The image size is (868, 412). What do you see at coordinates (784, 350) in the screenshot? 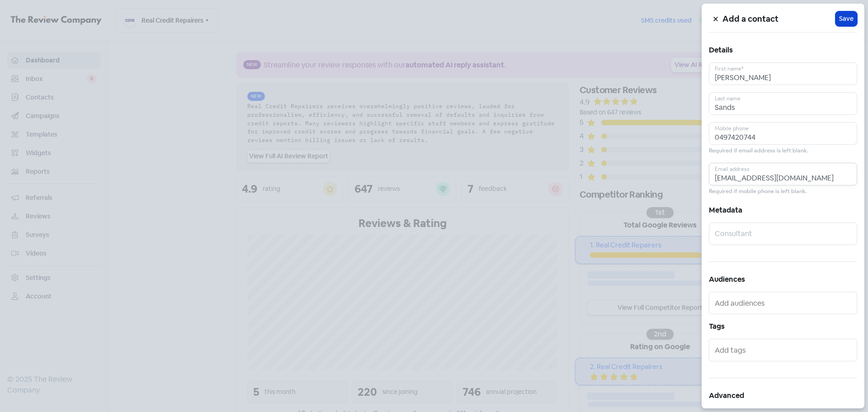
I see `input: Add tags` at bounding box center [784, 350].